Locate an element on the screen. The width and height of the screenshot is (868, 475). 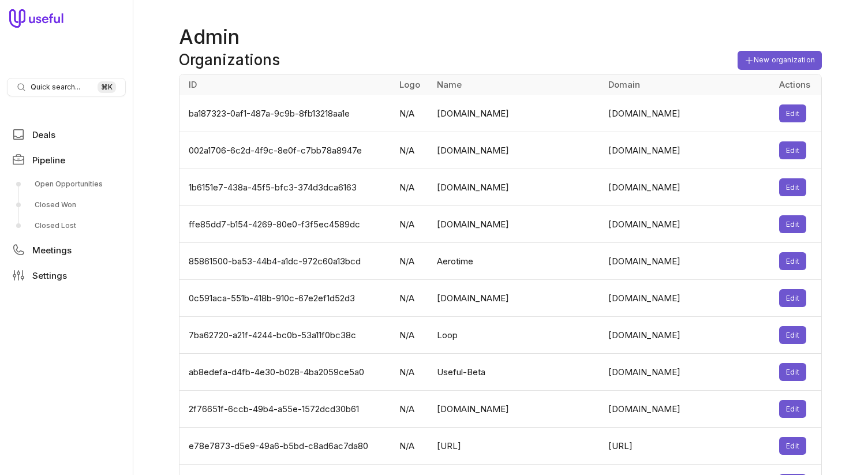
th: Logo is located at coordinates (411, 85).